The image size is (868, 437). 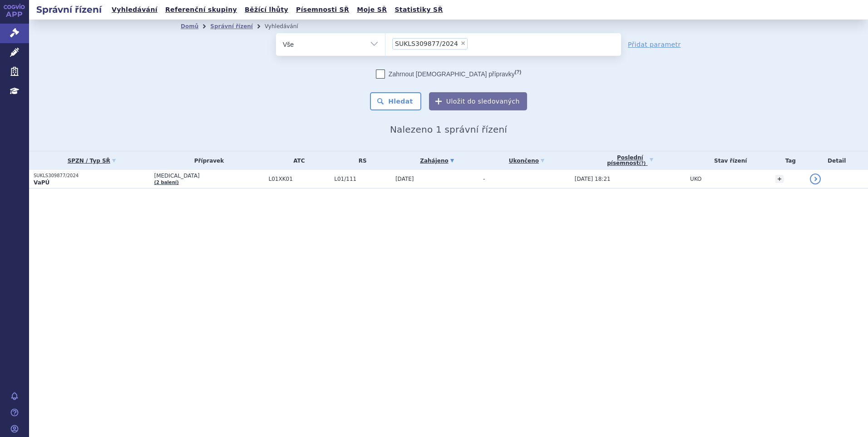 I want to click on a: SPZN / Typ SŘ, so click(x=92, y=161).